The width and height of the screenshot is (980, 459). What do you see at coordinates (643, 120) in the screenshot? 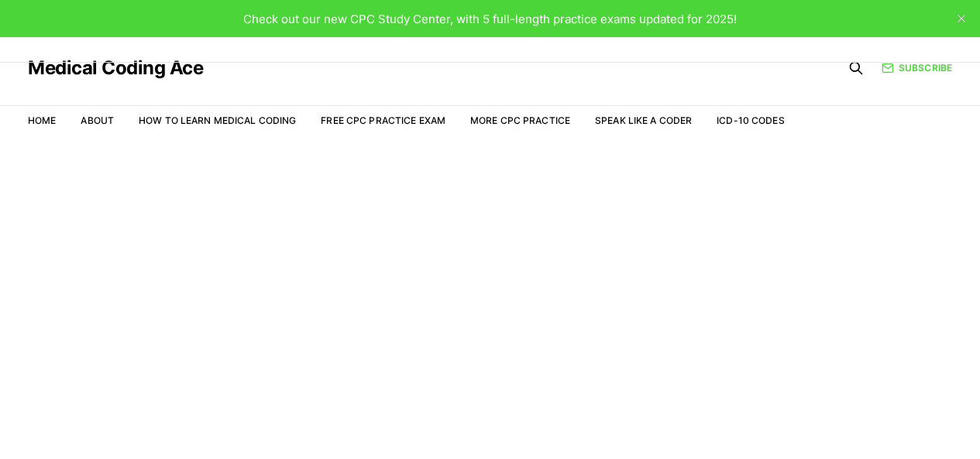
I see `a: Speak Like a Coder` at bounding box center [643, 120].